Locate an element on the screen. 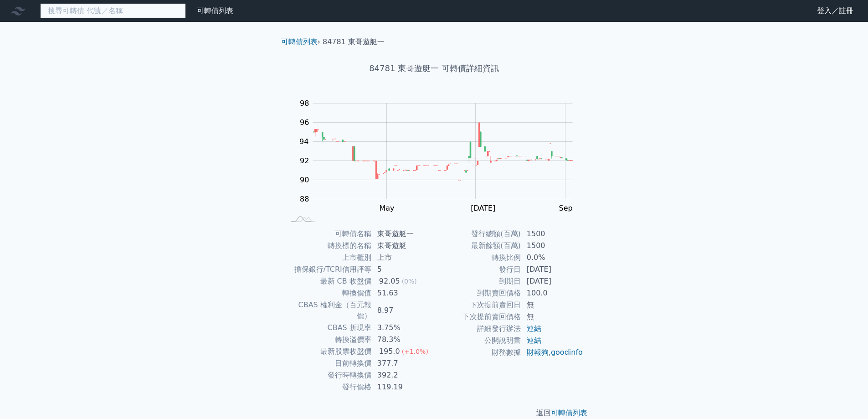 The image size is (868, 419). div: 195.0 is located at coordinates (390, 352).